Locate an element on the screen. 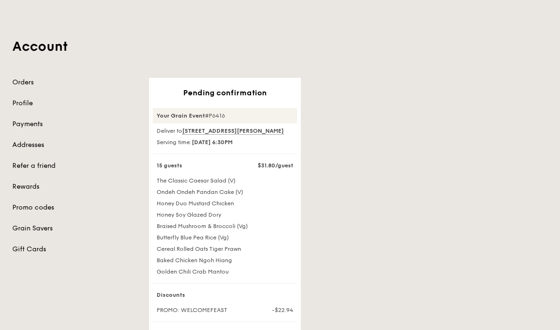  a: Orders is located at coordinates (75, 83).